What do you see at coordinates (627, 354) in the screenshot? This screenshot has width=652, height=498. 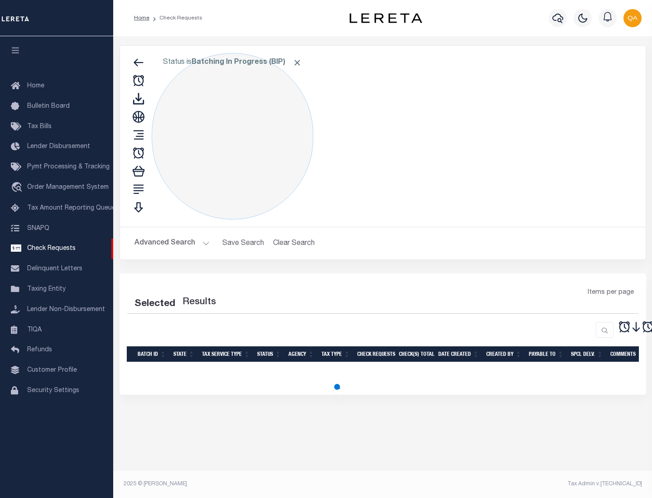 I see `th: Comments` at bounding box center [627, 354].